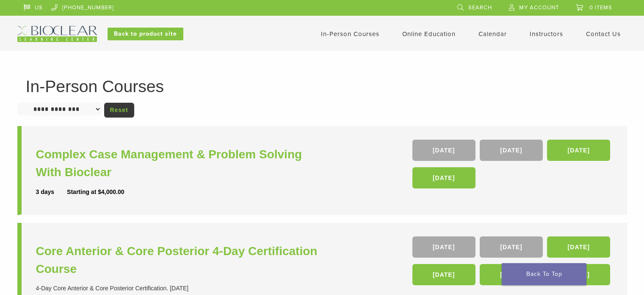 The height and width of the screenshot is (295, 644). What do you see at coordinates (119, 110) in the screenshot?
I see `a: Reset` at bounding box center [119, 110].